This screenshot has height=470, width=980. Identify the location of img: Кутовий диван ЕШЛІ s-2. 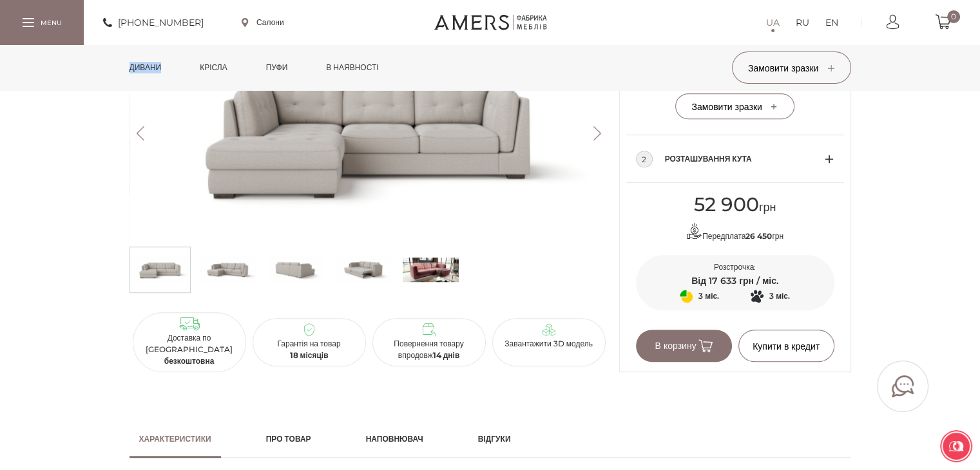
(295, 270).